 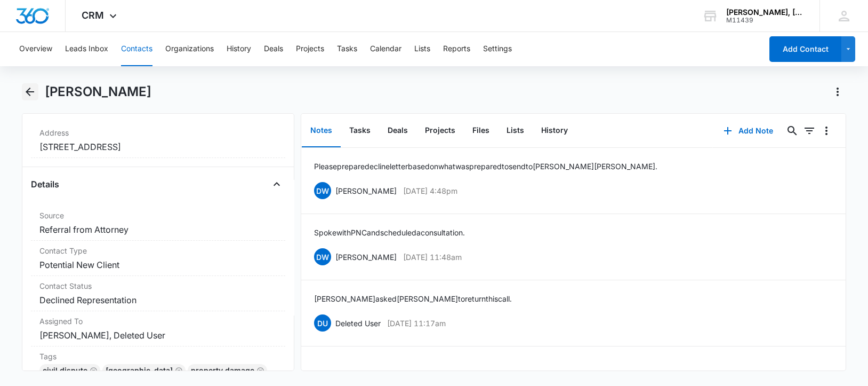 I want to click on button: Add Contact, so click(x=805, y=49).